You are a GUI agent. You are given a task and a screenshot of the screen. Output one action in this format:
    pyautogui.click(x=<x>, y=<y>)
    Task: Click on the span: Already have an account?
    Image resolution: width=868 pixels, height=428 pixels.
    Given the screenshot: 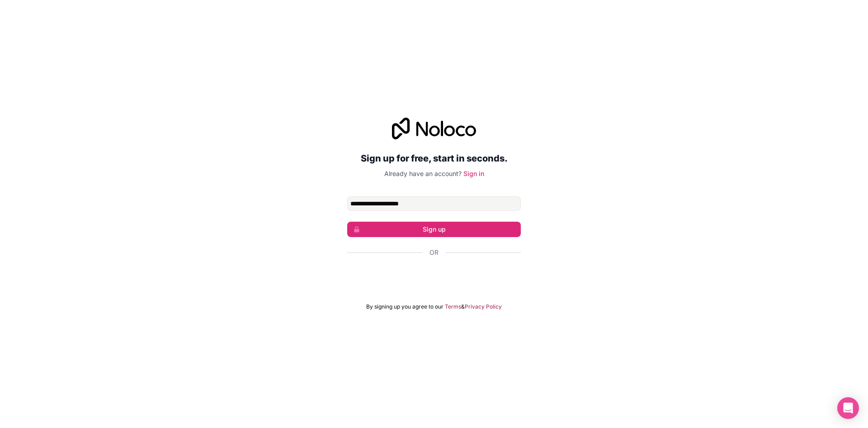 What is the action you would take?
    pyautogui.click(x=423, y=173)
    